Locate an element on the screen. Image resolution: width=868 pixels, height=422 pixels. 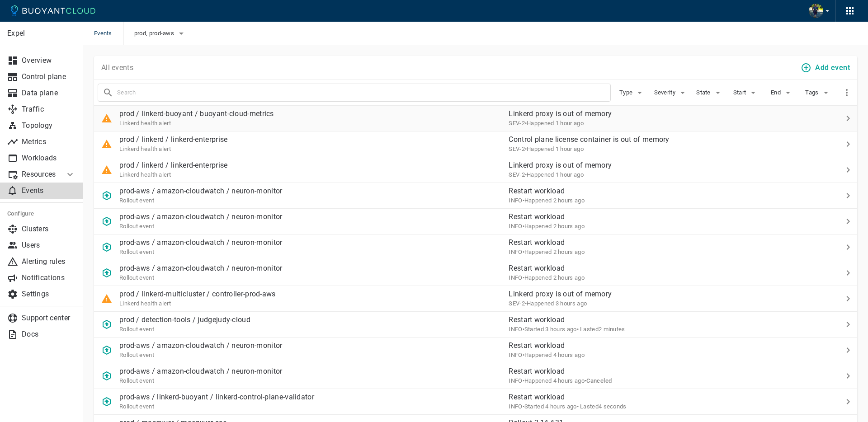
relative-time: 3 hours ago is located at coordinates (571, 303).